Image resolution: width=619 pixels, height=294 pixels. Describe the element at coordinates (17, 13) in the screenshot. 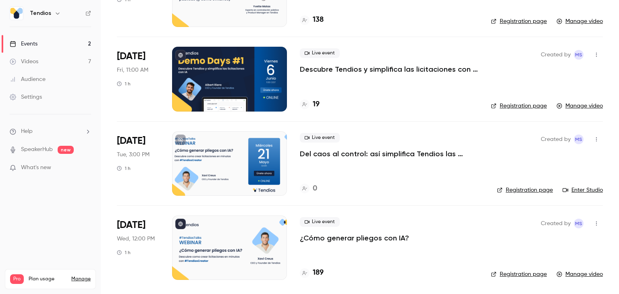

I see `img: Tendios` at that location.